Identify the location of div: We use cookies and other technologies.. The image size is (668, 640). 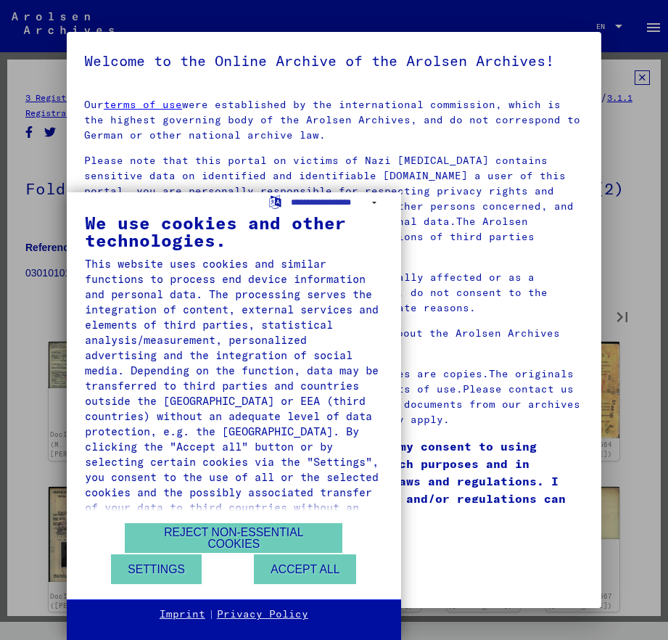
(234, 231).